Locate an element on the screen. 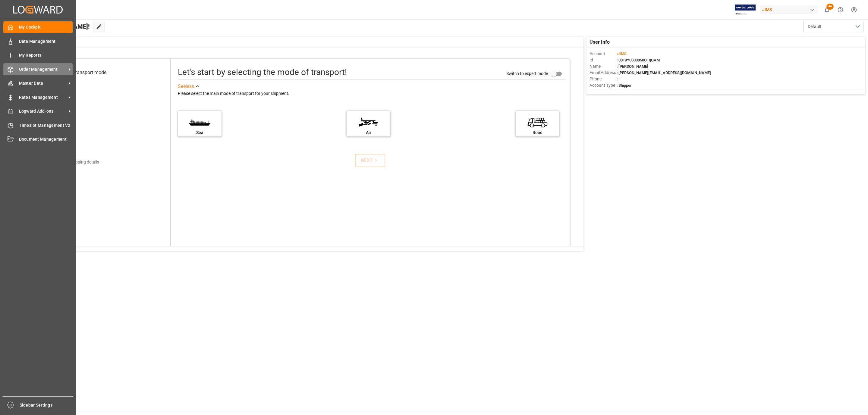 The height and width of the screenshot is (415, 868). span: User Info is located at coordinates (599, 42).